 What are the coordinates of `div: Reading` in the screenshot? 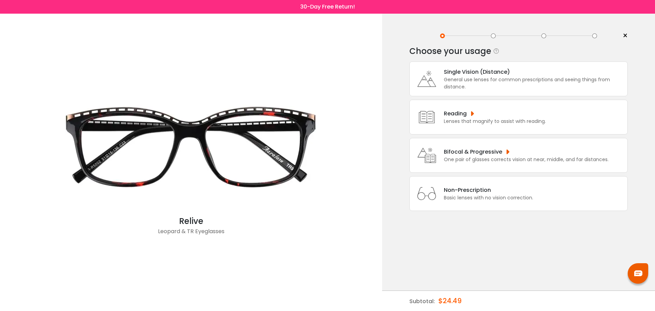 It's located at (495, 113).